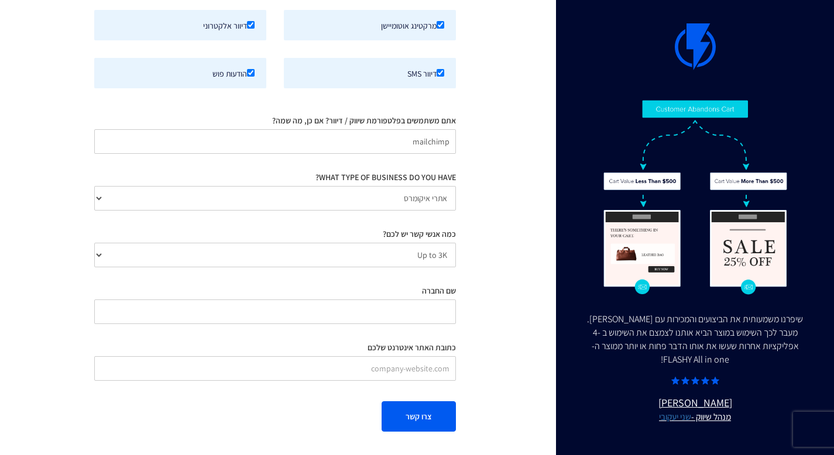 The height and width of the screenshot is (455, 834). What do you see at coordinates (440, 73) in the screenshot?
I see `input: דיוור SMS` at bounding box center [440, 73].